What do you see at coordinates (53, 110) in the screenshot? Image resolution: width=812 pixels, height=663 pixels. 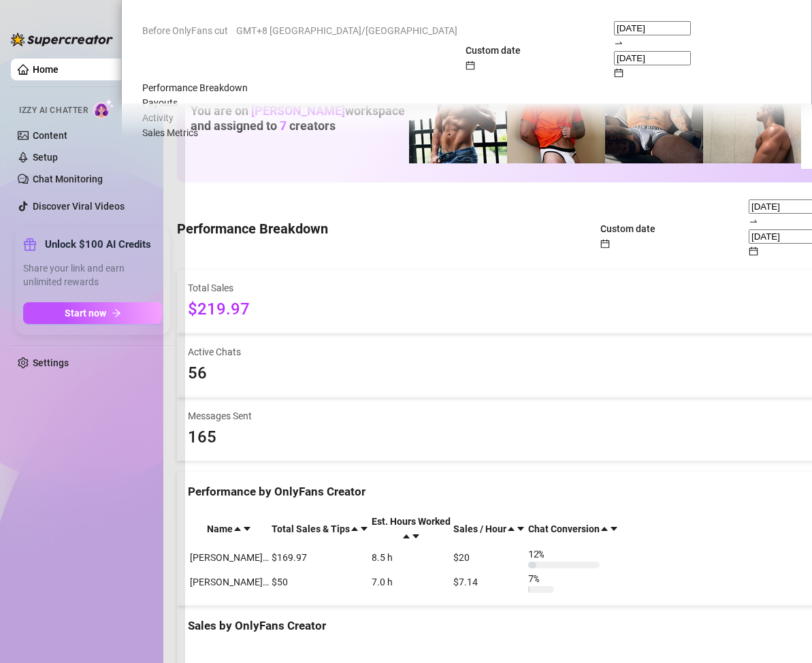 I see `span: Izzy AI Chatter` at bounding box center [53, 110].